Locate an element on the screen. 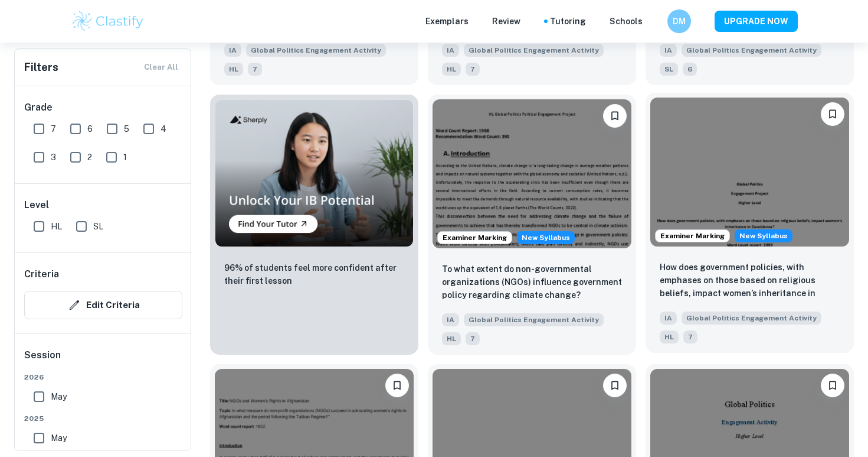 This screenshot has height=457, width=868. img: Thumbnail is located at coordinates (314, 173).